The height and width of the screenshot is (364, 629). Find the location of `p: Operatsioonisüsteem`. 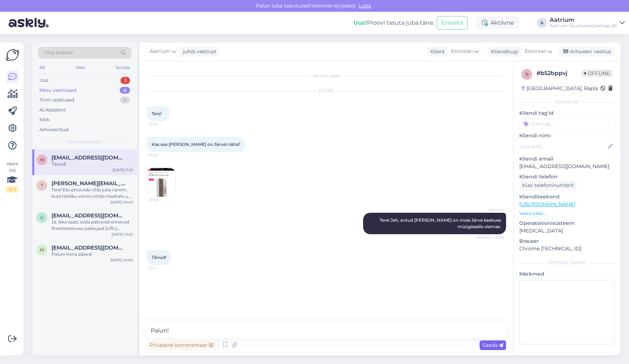

p: Operatsioonisüsteem is located at coordinates (567, 223).